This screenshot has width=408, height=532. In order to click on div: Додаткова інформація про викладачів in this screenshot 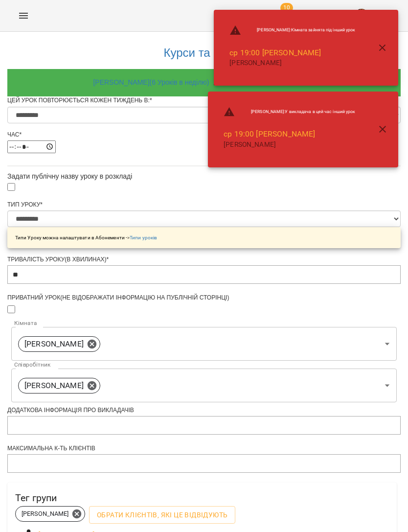, I will do `click(204, 410)`.